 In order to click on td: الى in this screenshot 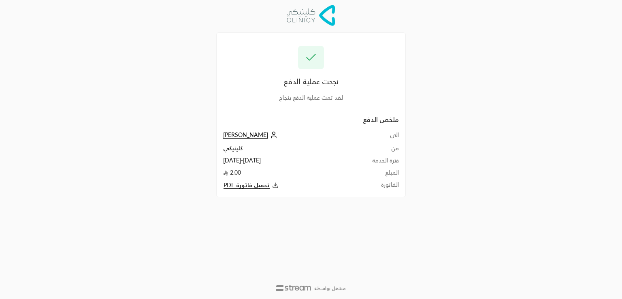, I will do `click(371, 137)`.